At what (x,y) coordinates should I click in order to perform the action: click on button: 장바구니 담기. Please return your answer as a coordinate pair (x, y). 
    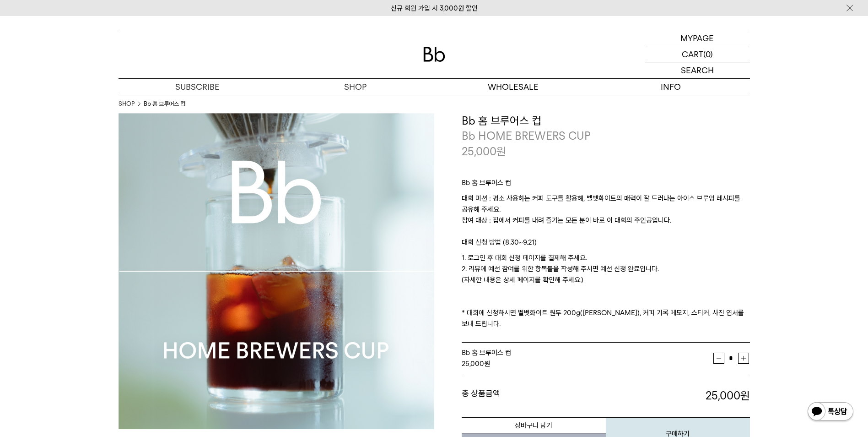
    Looking at the image, I should click on (533, 425).